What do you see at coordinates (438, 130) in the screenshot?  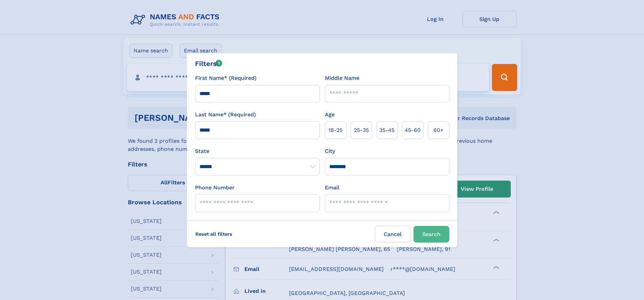 I see `span: 60+` at bounding box center [438, 130].